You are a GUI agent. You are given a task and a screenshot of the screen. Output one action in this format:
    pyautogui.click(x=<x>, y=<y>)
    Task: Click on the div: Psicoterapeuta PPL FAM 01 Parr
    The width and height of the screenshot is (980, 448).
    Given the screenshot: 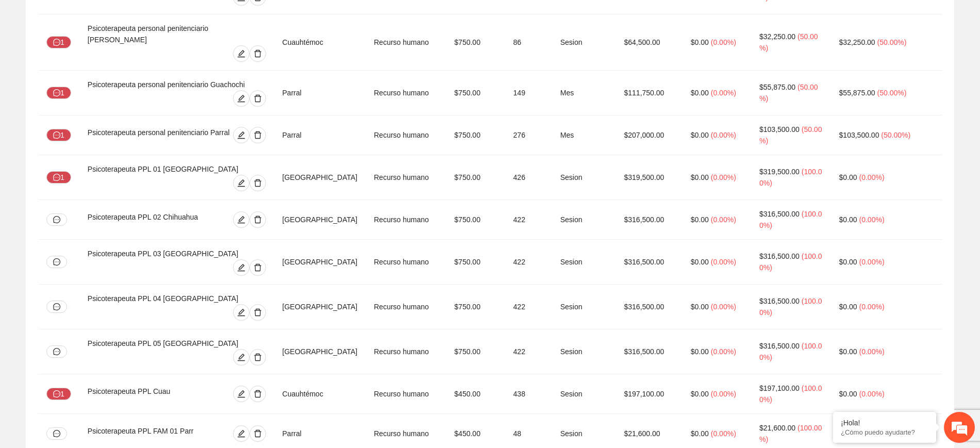 What is the action you would take?
    pyautogui.click(x=150, y=433)
    